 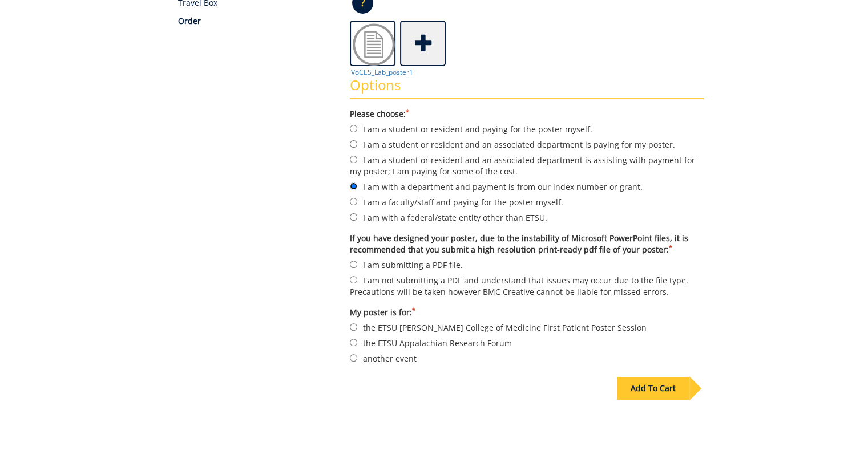 I want to click on img: Doc2.png, so click(x=374, y=45).